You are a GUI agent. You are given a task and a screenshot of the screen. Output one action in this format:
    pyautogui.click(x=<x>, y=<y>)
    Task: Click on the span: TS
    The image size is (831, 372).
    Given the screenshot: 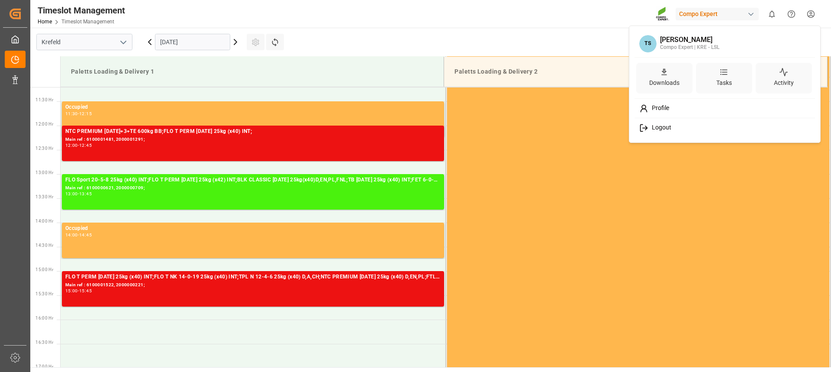 What is the action you would take?
    pyautogui.click(x=648, y=44)
    